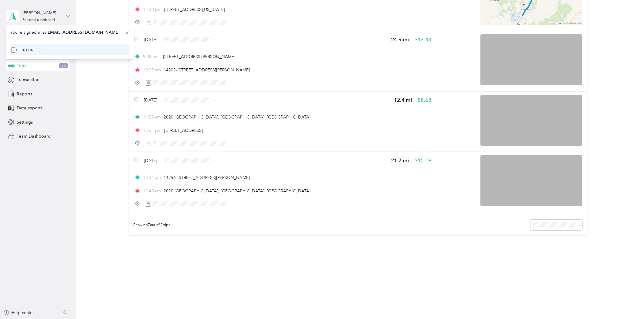 This screenshot has height=319, width=644. What do you see at coordinates (19, 312) in the screenshot?
I see `div: Help center` at bounding box center [19, 312].